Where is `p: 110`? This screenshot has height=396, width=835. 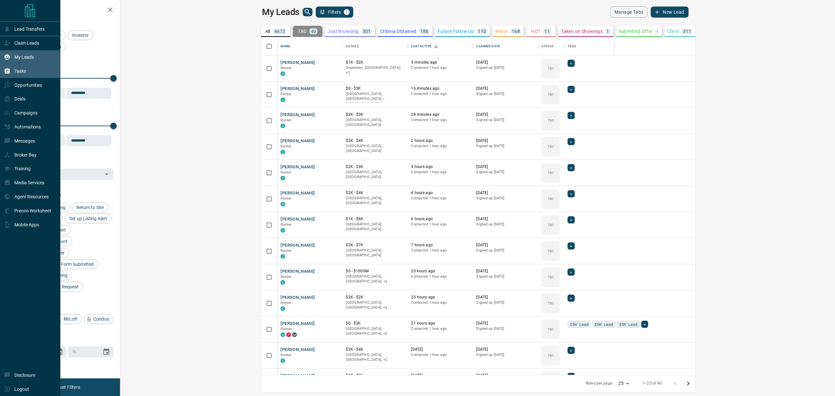
p: 110 is located at coordinates (482, 31).